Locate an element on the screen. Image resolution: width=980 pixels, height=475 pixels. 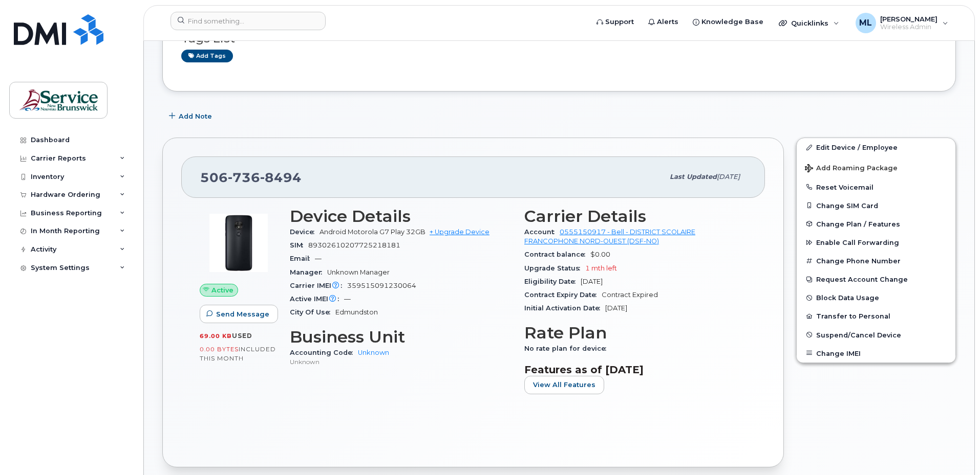
button: Change Plan / Features is located at coordinates (877, 224).